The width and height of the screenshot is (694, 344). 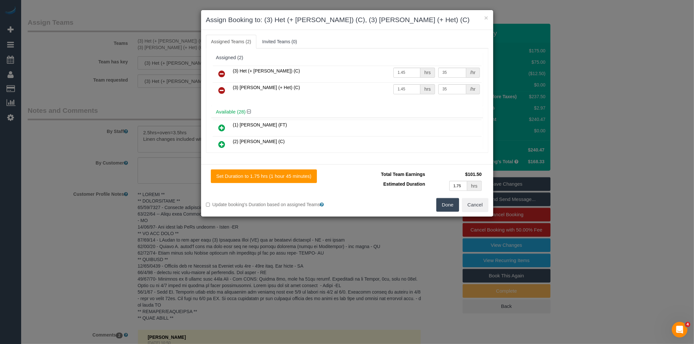 What do you see at coordinates (347, 112) in the screenshot?
I see `h4: Available (28)` at bounding box center [347, 112].